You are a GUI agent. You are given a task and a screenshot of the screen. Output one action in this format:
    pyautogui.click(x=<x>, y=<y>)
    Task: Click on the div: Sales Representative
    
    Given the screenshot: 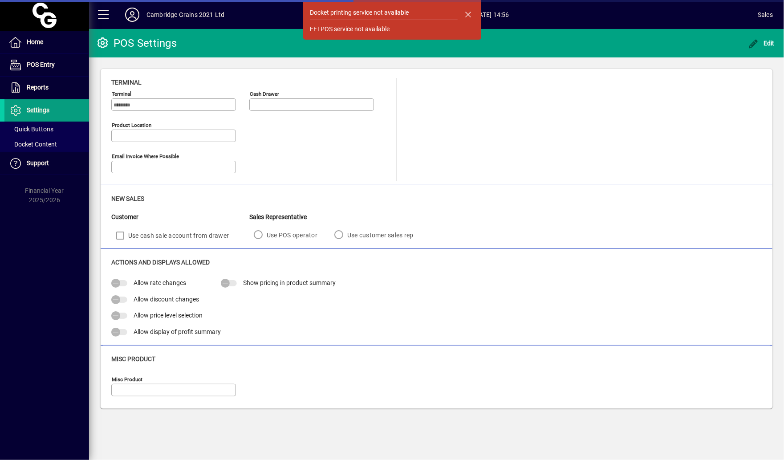 What is the action you would take?
    pyautogui.click(x=337, y=217)
    